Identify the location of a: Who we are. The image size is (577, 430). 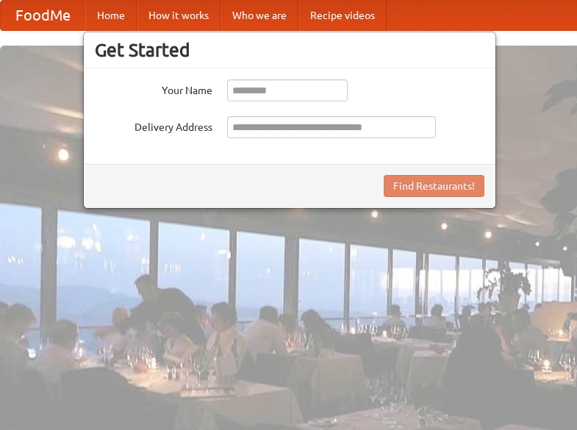
(259, 15).